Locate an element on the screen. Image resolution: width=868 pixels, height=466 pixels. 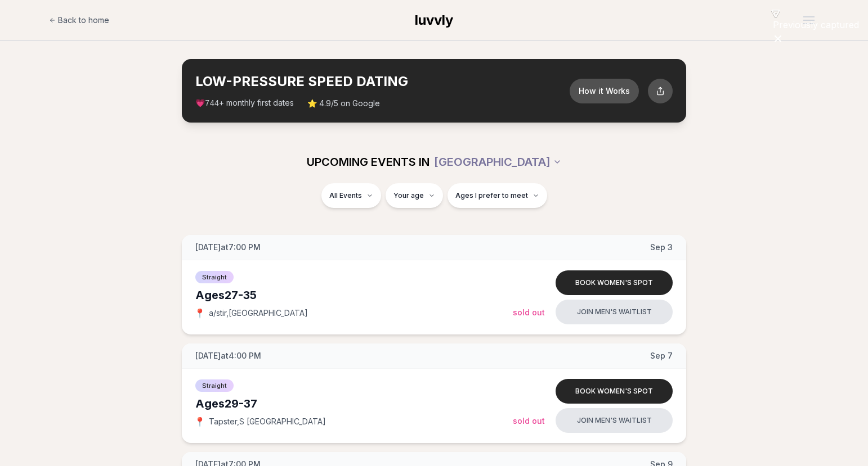
button: All Events is located at coordinates (351, 196).